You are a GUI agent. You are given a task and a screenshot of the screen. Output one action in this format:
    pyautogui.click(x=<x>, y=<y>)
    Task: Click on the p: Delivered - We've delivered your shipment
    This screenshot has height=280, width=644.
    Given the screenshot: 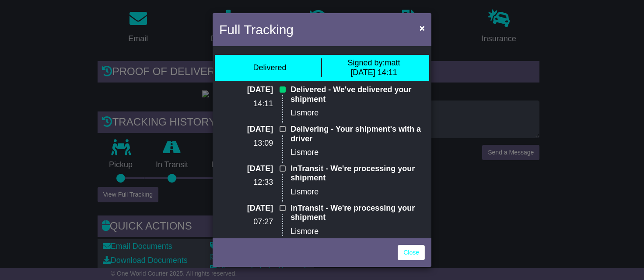 What is the action you would take?
    pyautogui.click(x=358, y=95)
    